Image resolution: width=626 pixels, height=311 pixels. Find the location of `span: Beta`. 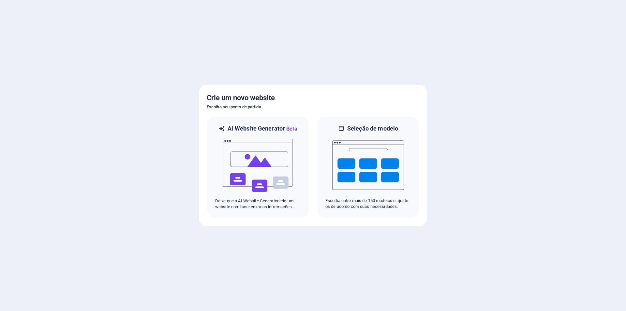

span: Beta is located at coordinates (291, 128).